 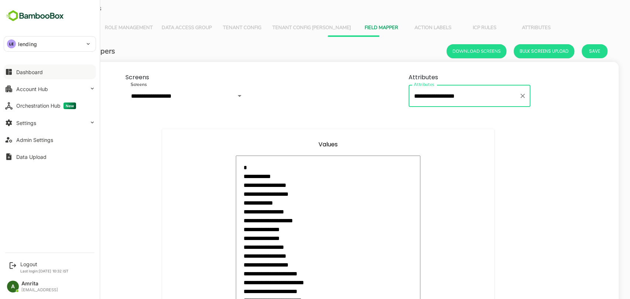 What do you see at coordinates (35, 140) in the screenshot?
I see `div: Admin Settings` at bounding box center [35, 140].